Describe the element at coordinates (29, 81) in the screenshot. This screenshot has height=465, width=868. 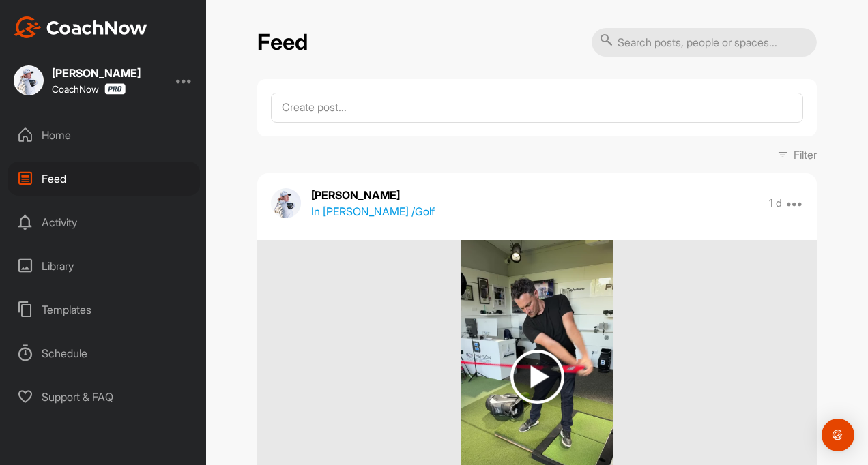
I see `img: square_687b26beff6f1ed37a99449b0911618e.jpg` at that location.